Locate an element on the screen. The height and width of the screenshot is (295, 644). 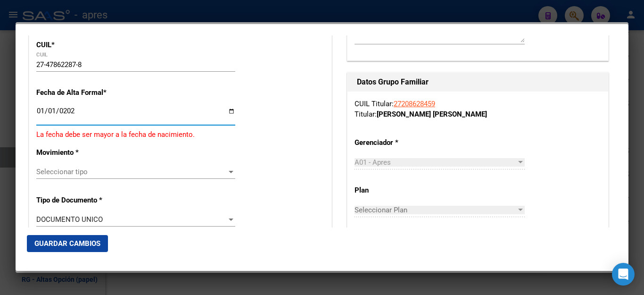
p: Gerenciador * is located at coordinates (391, 143).